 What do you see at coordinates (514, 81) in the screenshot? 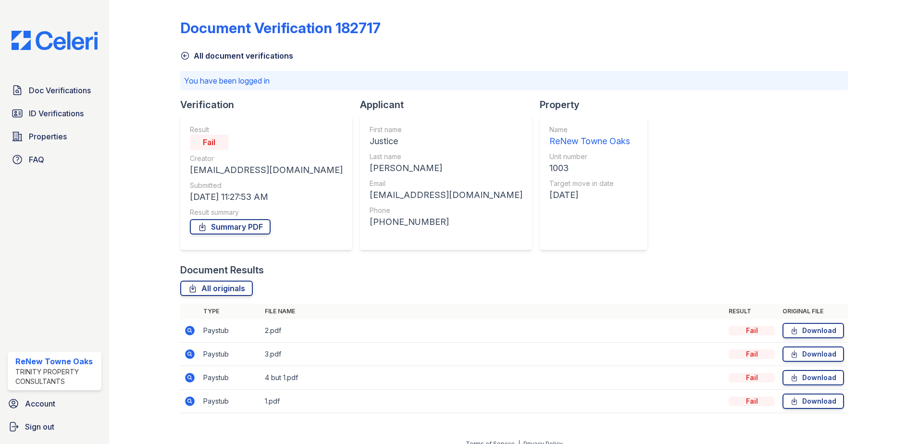
I see `p: You have been logged in` at bounding box center [514, 81].